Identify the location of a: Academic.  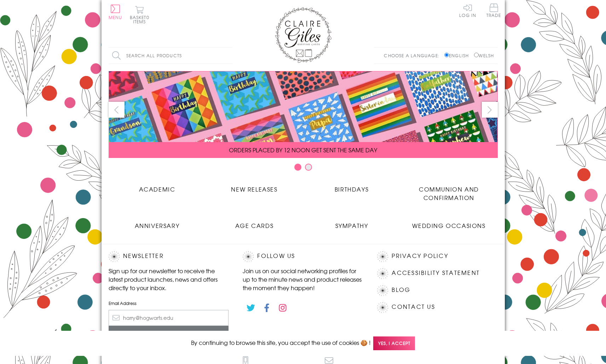
(157, 186).